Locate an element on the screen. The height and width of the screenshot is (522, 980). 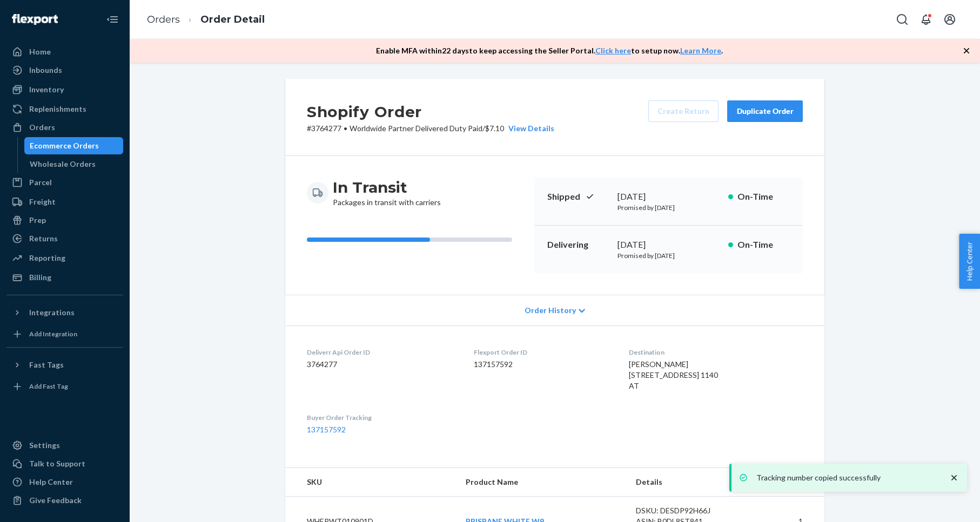
a: Help Center is located at coordinates (65, 482).